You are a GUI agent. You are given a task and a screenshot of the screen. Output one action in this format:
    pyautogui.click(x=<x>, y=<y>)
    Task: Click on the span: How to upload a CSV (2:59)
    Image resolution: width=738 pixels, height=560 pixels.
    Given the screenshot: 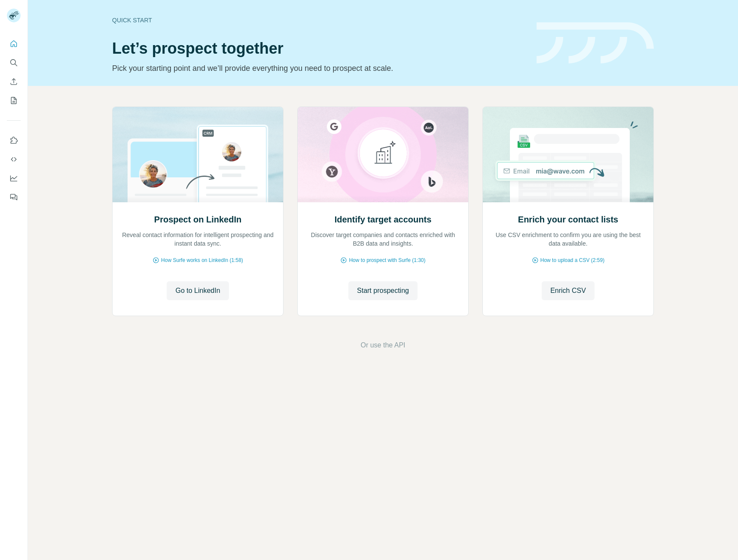 What is the action you would take?
    pyautogui.click(x=572, y=260)
    